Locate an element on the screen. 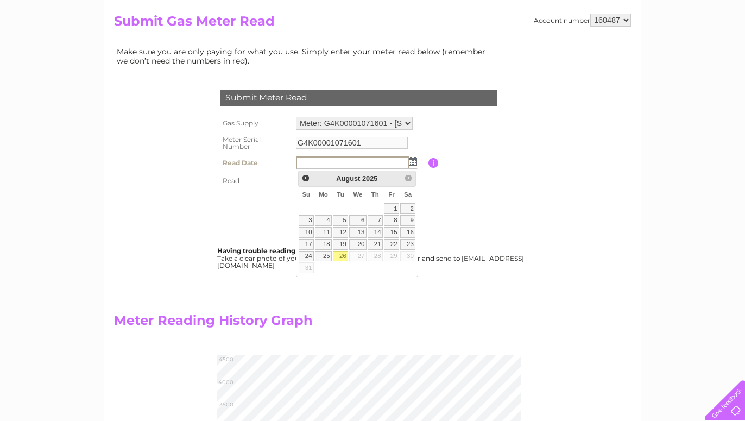 This screenshot has height=421, width=745. a: 0333 014 3131 is located at coordinates (578, 12).